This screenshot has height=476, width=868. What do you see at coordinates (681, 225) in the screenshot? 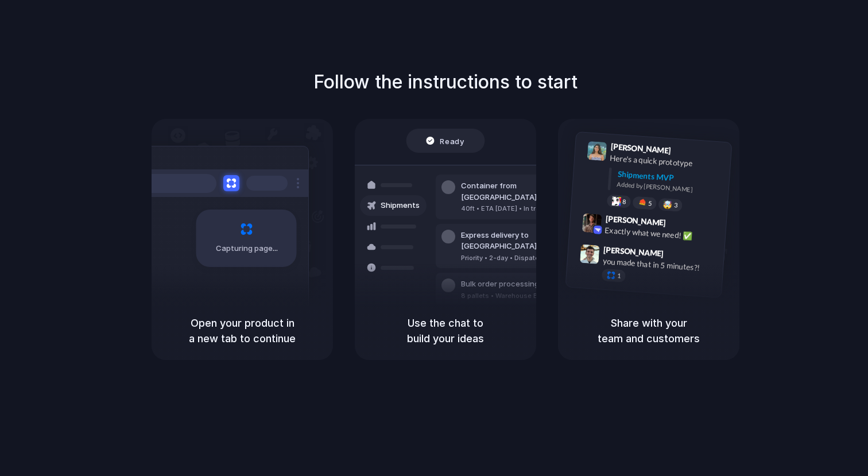
I see `span: 9:42 AM` at bounding box center [681, 225].